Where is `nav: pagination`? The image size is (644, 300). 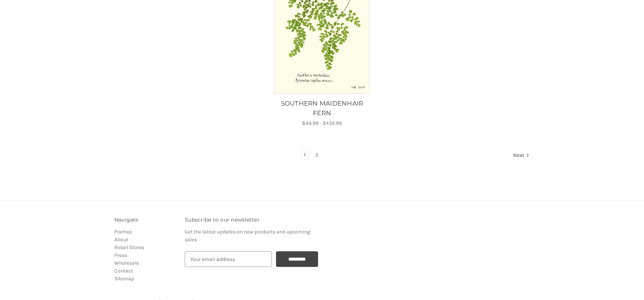
nav: pagination is located at coordinates (322, 156).